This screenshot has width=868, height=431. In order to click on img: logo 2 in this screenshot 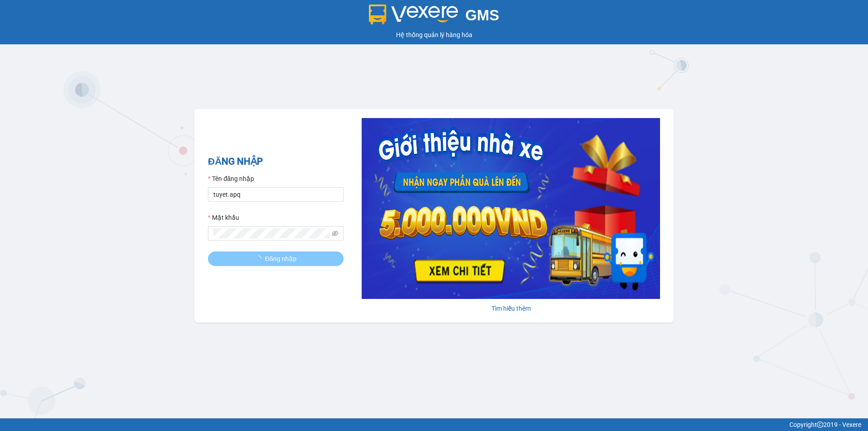, I will do `click(414, 15)`.